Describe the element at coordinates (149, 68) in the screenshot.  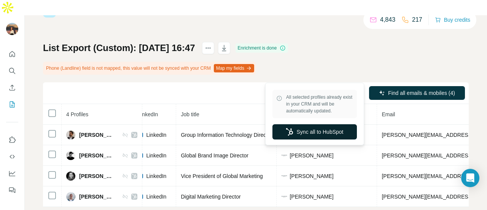
I see `div: Phone (Landline) field is not mapped, this value will not be synced with your CRM` at that location.